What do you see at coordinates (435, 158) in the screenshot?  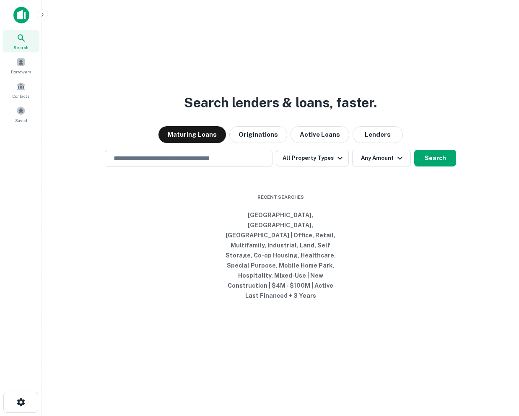 I see `button: Search` at bounding box center [435, 158].